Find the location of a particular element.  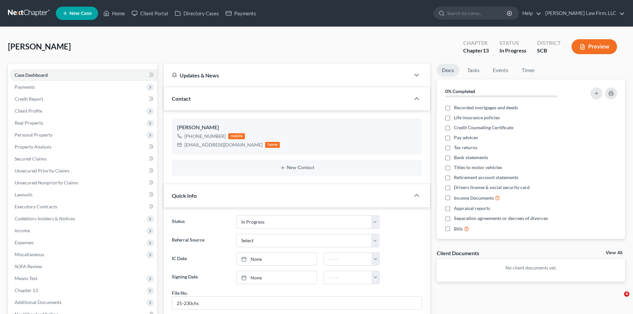

label: IC Date is located at coordinates (200, 259).